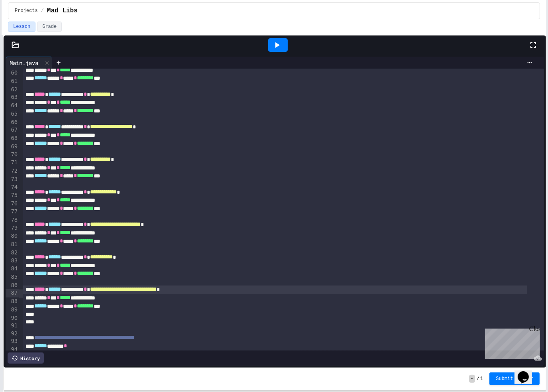 This screenshot has width=548, height=392. I want to click on div: 72, so click(12, 171).